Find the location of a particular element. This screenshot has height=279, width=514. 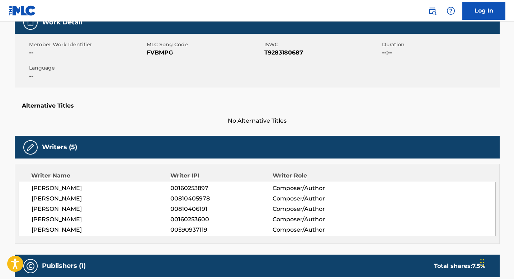

span: ISWC is located at coordinates (322, 44).